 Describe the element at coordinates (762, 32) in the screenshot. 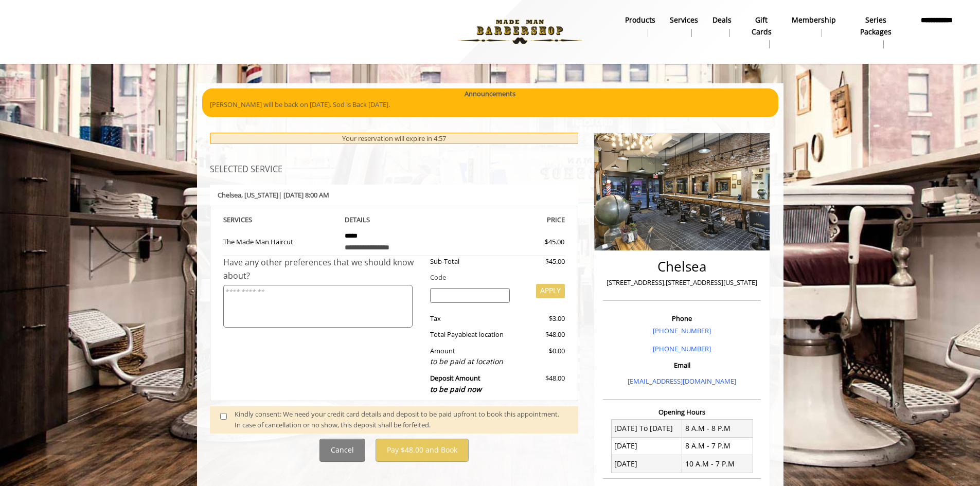

I see `a: Gift cardsgift cards` at that location.